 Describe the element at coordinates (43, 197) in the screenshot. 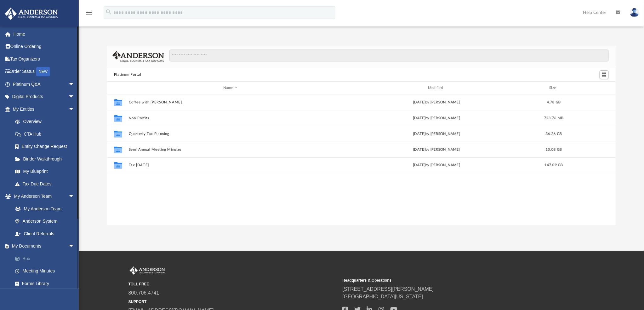

I see `a: My Anderson Teamarrow_drop_down` at that location.